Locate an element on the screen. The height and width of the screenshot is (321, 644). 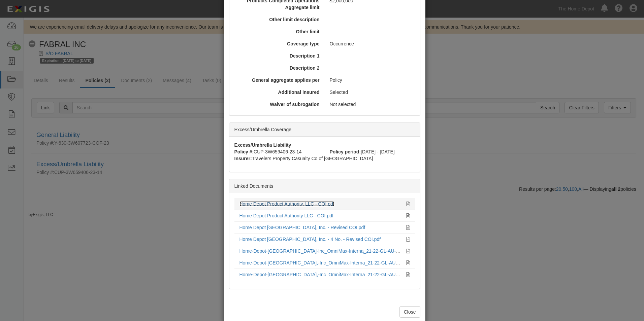
strong: Policy period: is located at coordinates (345, 152).